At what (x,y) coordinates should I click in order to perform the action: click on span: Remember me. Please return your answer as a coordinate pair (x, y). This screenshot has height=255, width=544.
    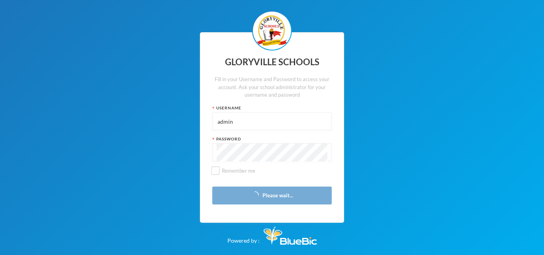
    Looking at the image, I should click on (239, 171).